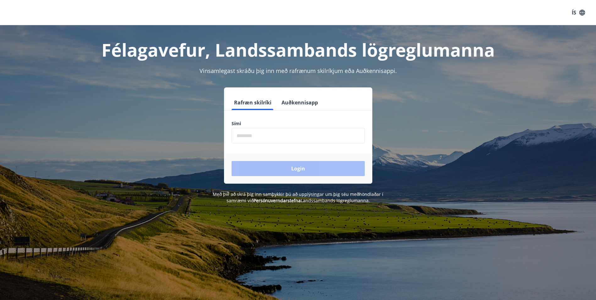  Describe the element at coordinates (277, 200) in the screenshot. I see `a: Persónuverndarstefna` at that location.